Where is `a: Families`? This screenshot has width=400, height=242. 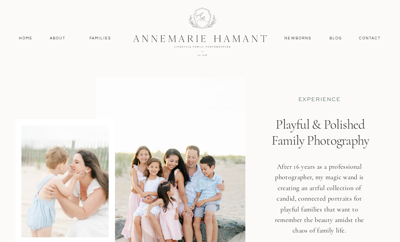
a: Families is located at coordinates (100, 38).